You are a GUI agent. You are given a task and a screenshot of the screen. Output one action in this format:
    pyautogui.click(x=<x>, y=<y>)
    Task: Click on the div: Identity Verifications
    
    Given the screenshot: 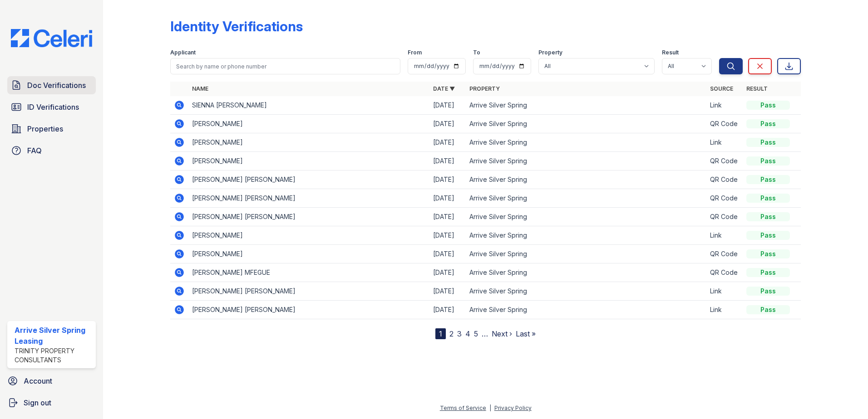 What is the action you would take?
    pyautogui.click(x=236, y=27)
    